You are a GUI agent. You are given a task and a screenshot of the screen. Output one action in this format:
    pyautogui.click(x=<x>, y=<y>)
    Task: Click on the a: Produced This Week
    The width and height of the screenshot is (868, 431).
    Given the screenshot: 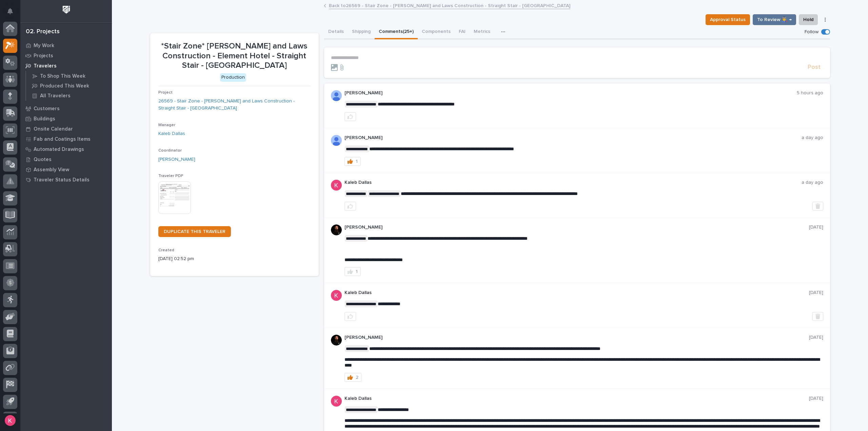 What is the action you would take?
    pyautogui.click(x=69, y=85)
    